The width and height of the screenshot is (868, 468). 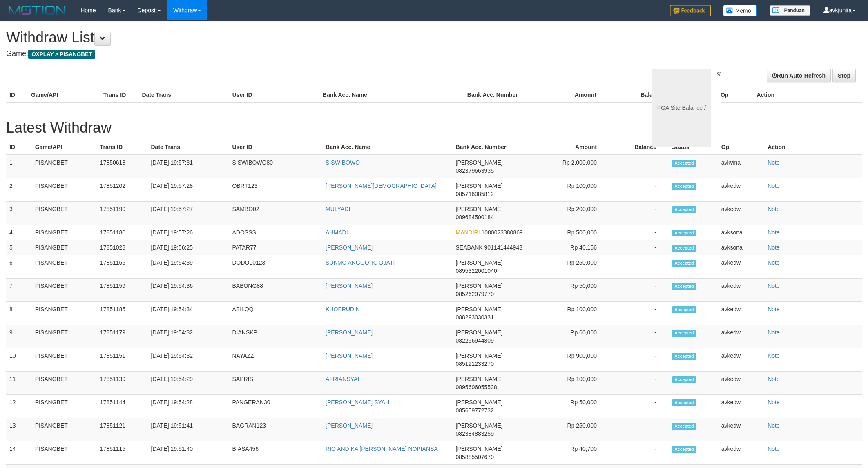 What do you see at coordinates (813, 147) in the screenshot?
I see `th: Action` at bounding box center [813, 147].